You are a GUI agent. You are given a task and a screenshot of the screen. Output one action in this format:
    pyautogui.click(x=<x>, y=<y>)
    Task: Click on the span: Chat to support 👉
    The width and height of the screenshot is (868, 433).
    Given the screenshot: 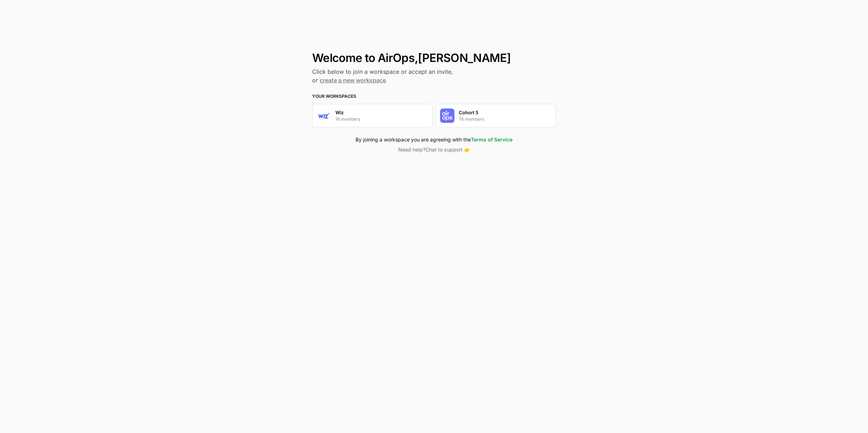 What is the action you would take?
    pyautogui.click(x=447, y=150)
    